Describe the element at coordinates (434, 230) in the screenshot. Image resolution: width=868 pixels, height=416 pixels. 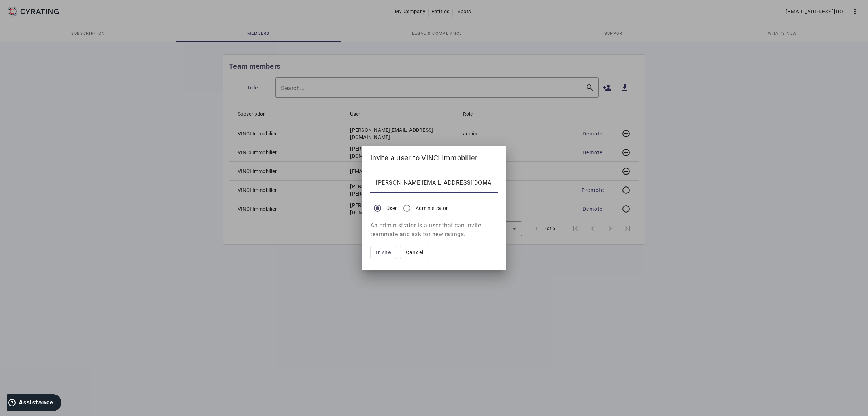
I see `p: An administrator is a user that can invite teammate and ask for new ratings.` at that location.